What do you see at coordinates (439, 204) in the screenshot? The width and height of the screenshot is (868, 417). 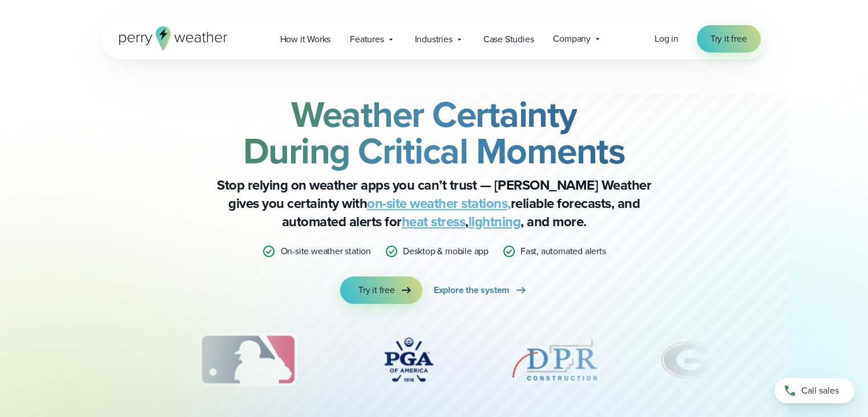 I see `a: on-site weather stations,` at bounding box center [439, 204].